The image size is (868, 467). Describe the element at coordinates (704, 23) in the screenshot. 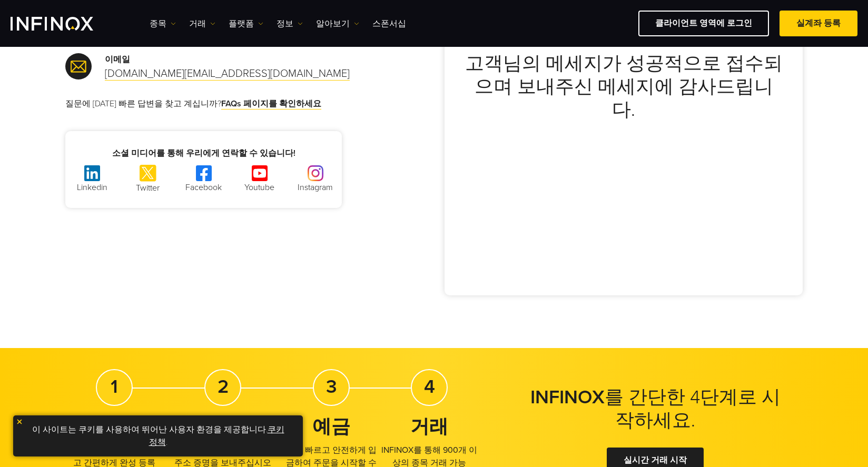

I see `a: 클라이언트 영역에 로그인` at that location.